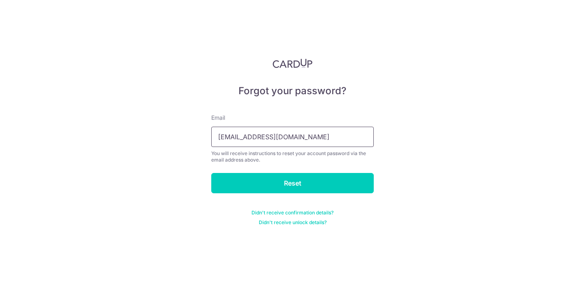 The width and height of the screenshot is (585, 296). I want to click on h5: Forgot your password?, so click(292, 91).